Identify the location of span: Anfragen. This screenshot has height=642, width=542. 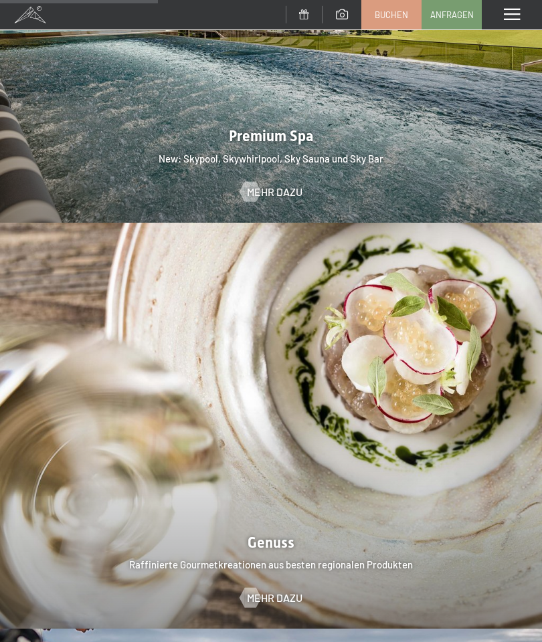
(451, 15).